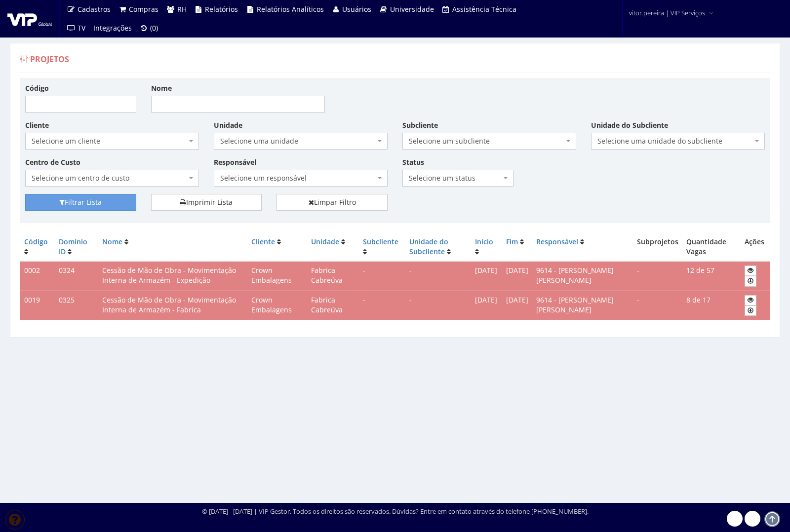  I want to click on td: 0019, so click(38, 305).